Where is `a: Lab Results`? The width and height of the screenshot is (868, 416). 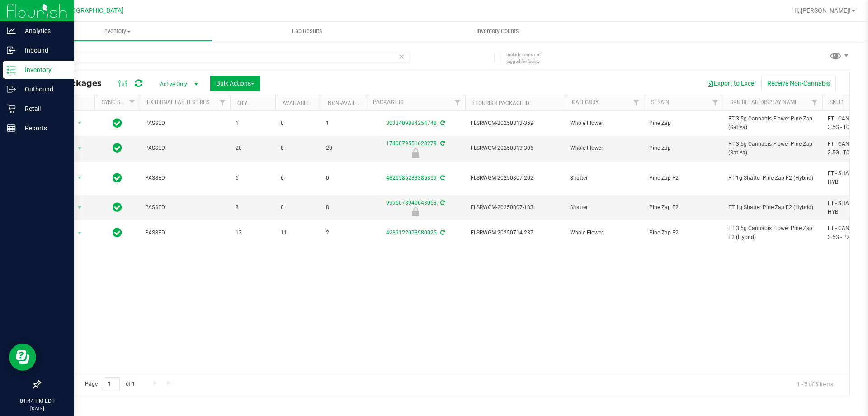
a: Lab Results is located at coordinates (307, 32).